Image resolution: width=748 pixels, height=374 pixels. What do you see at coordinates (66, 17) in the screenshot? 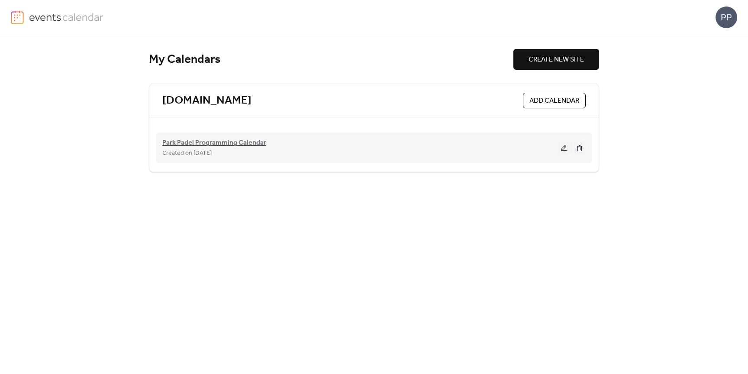
I see `img: logo-type` at bounding box center [66, 17].